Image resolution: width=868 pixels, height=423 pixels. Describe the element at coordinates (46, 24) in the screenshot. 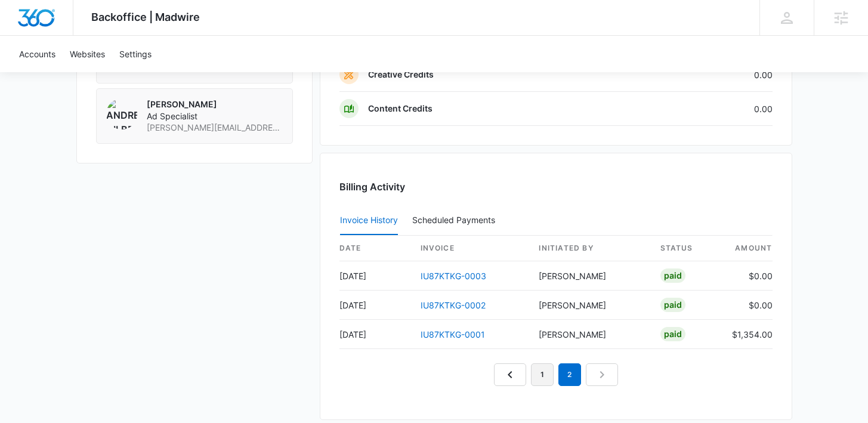

I see `div: v 4.0.25` at that location.